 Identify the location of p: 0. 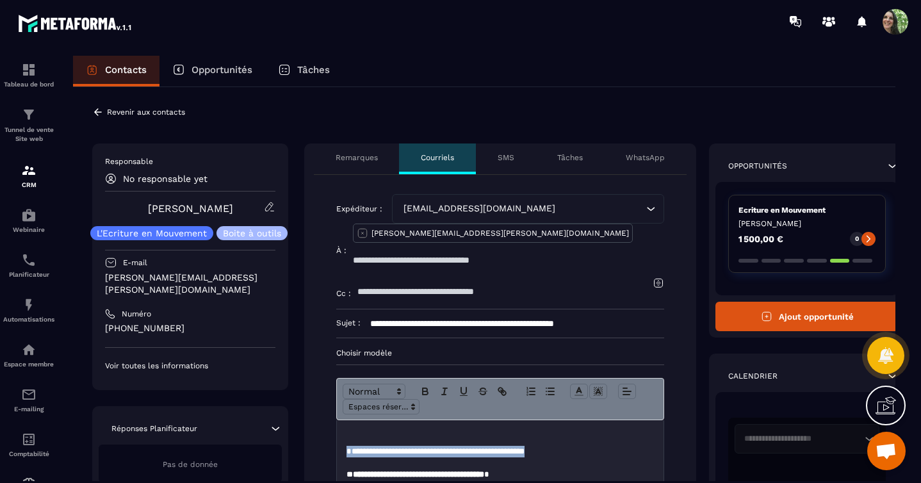
(857, 239).